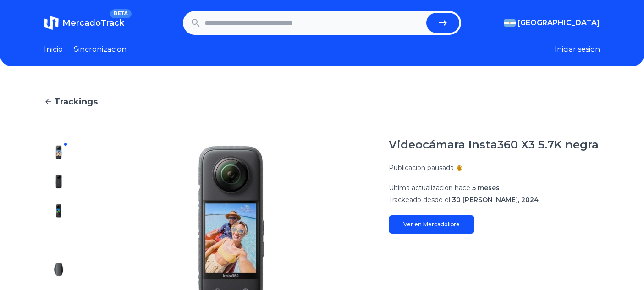  I want to click on img: MercadoTrack, so click(51, 23).